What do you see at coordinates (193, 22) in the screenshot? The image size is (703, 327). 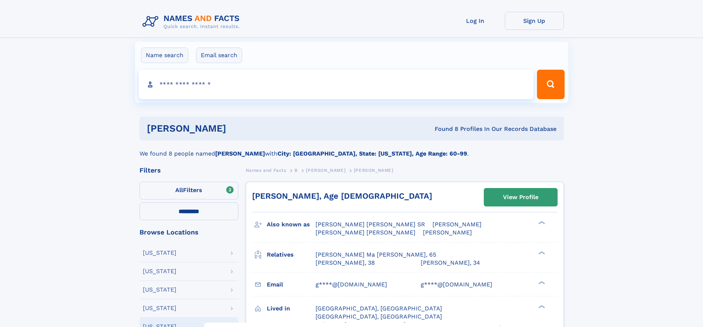 I see `img: Logo Names and Facts` at bounding box center [193, 22].